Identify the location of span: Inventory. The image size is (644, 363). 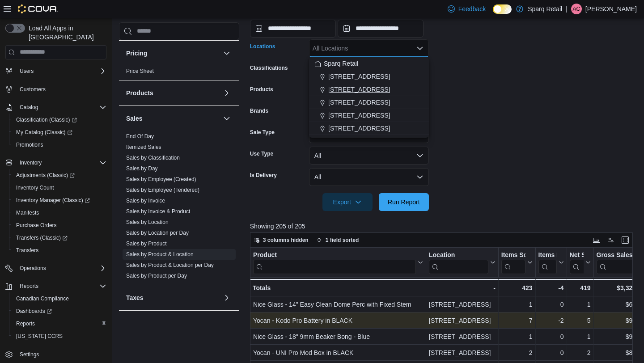
(30, 163).